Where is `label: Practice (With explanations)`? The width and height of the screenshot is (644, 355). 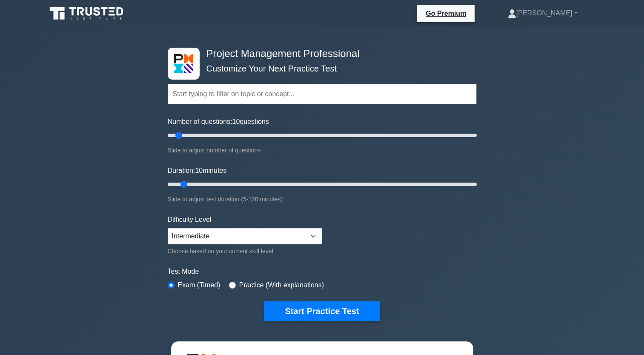
label: Practice (With explanations) is located at coordinates (281, 285).